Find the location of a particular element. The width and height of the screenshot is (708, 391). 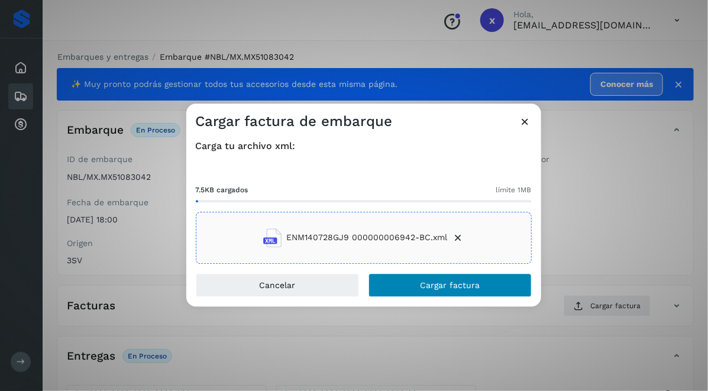

span: límite 1MB is located at coordinates (514, 190).